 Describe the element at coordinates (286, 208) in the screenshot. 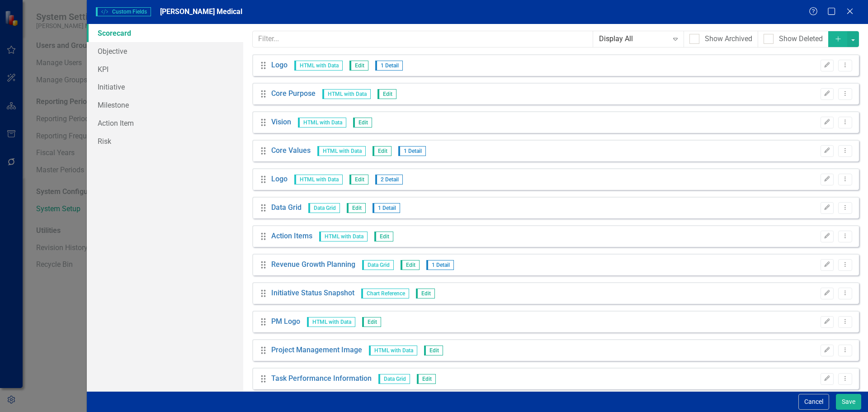

I see `a: Data Grid` at that location.